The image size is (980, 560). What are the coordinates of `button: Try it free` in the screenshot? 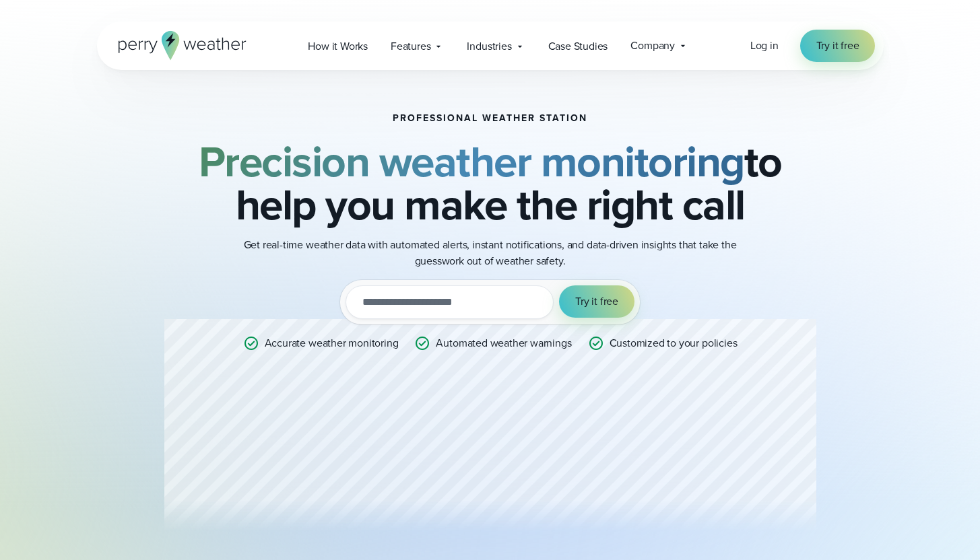 It's located at (597, 301).